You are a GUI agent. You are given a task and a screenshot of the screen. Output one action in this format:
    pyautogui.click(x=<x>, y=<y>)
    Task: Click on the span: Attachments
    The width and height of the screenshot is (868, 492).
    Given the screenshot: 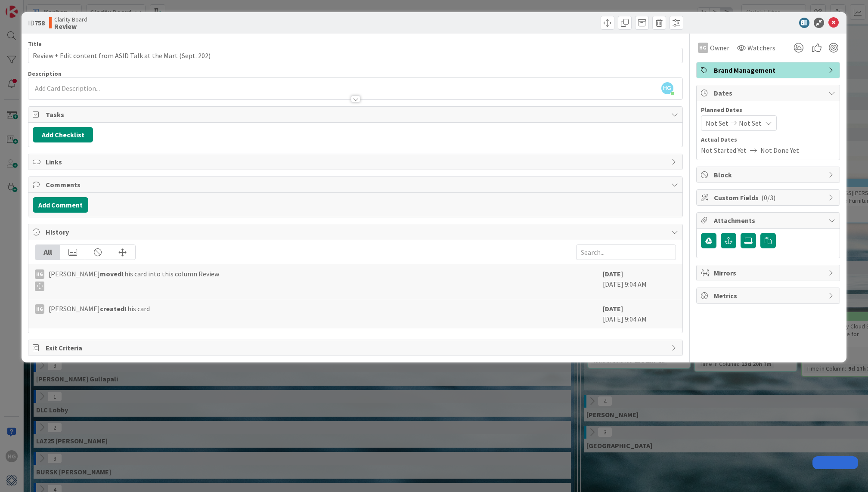 What is the action you would take?
    pyautogui.click(x=769, y=220)
    